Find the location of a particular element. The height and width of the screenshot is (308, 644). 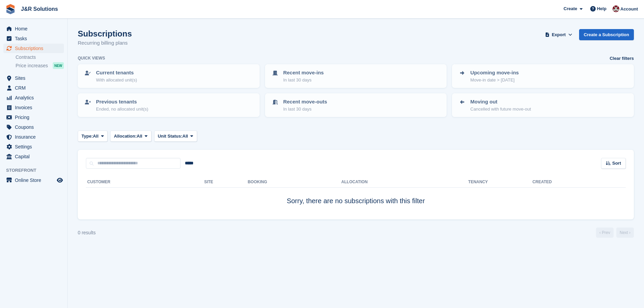

h1: Subscriptions is located at coordinates (105, 34).